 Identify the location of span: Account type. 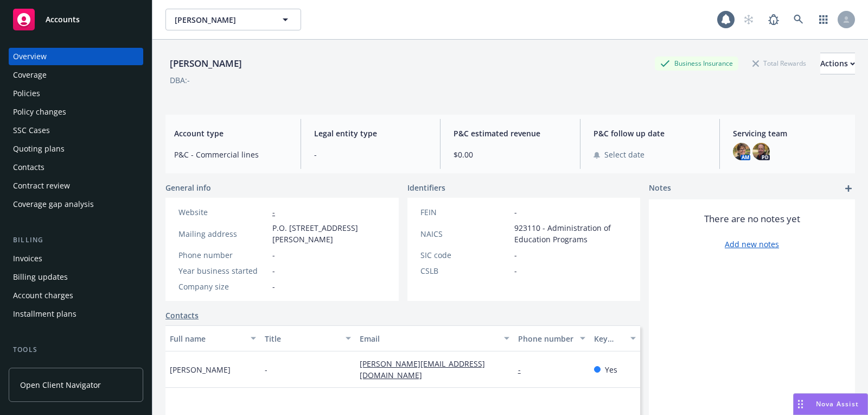
(231, 133).